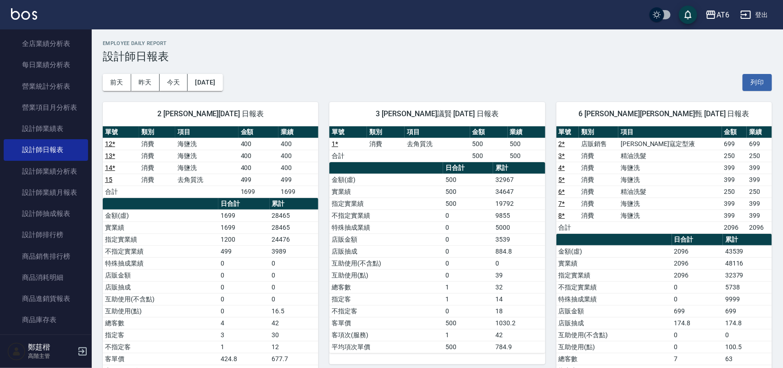 Image resolution: width=783 pixels, height=368 pixels. I want to click on a: 商品消耗明細, so click(46, 277).